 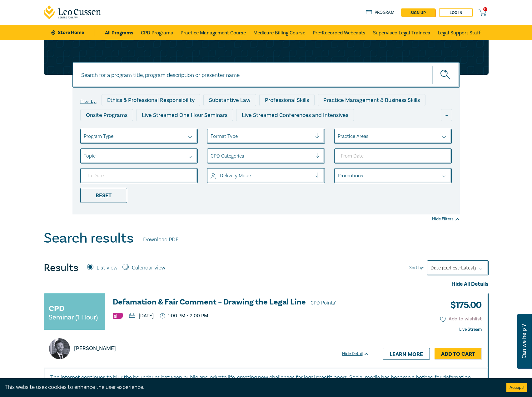 I want to click on a: Add to Cart, so click(x=458, y=354).